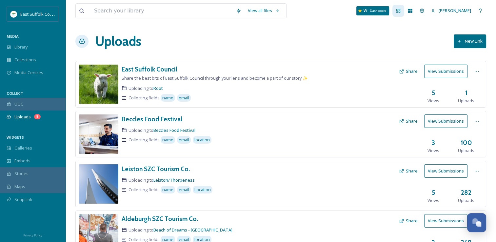 The height and width of the screenshot is (242, 496). What do you see at coordinates (12, 36) in the screenshot?
I see `span: MEDIA` at bounding box center [12, 36].